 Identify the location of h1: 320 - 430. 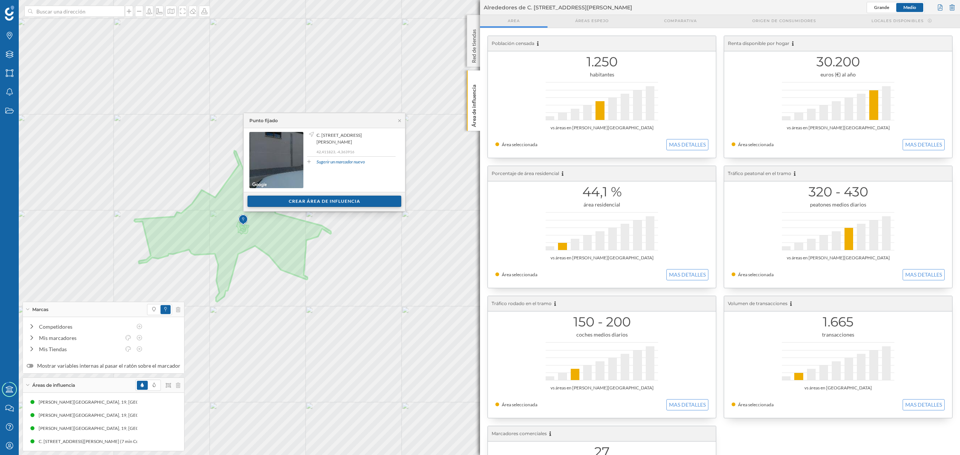
(838, 192).